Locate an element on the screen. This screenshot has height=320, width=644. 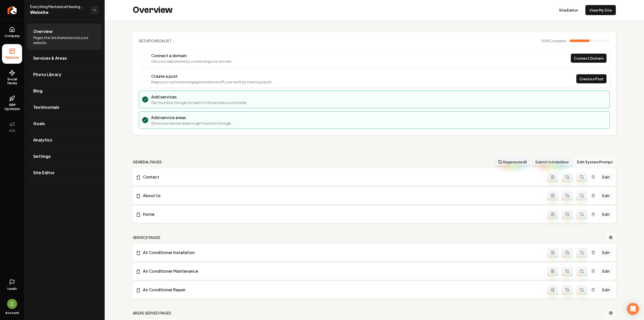
a: About Us is located at coordinates (342, 196).